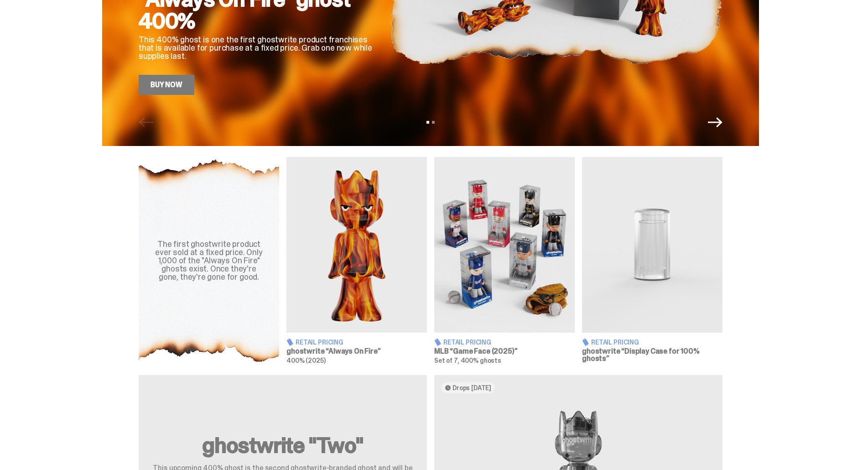 This screenshot has height=470, width=868. Describe the element at coordinates (433, 122) in the screenshot. I see `button: View slide 2` at that location.